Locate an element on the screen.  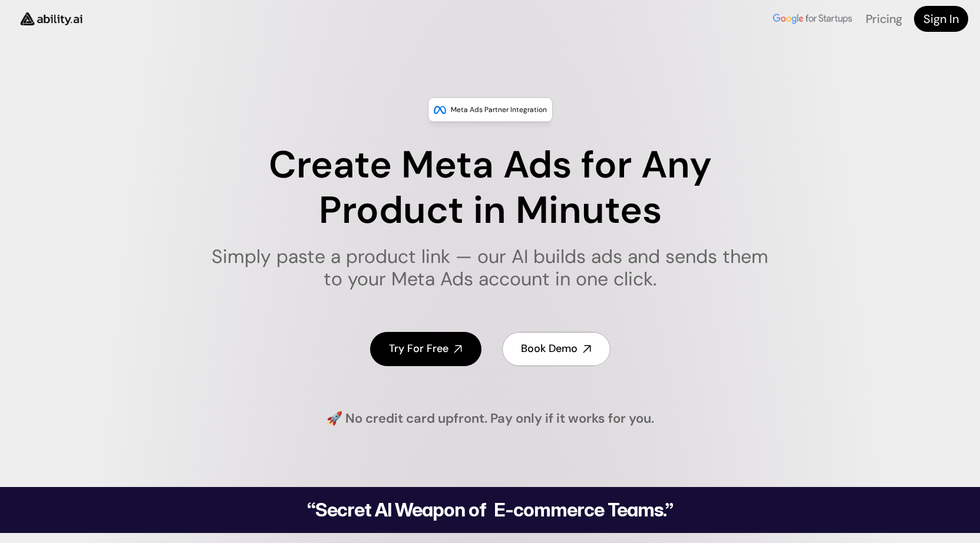
h4: Book Demo is located at coordinates (549, 348).